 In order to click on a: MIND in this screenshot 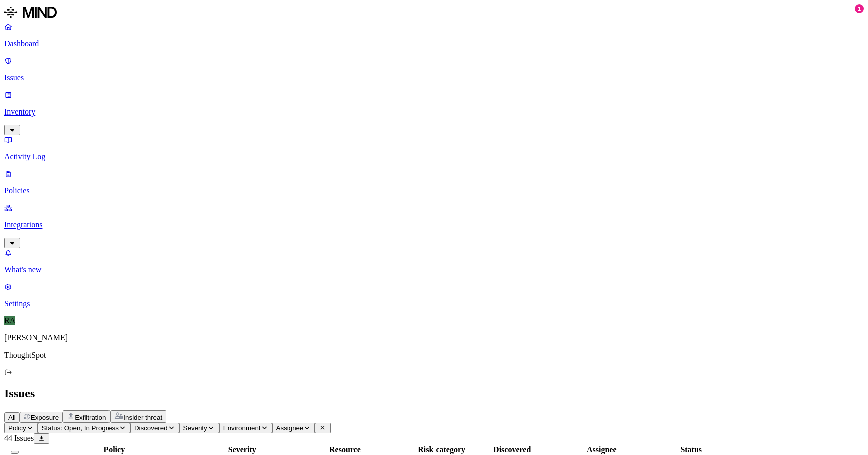, I will do `click(434, 13)`.